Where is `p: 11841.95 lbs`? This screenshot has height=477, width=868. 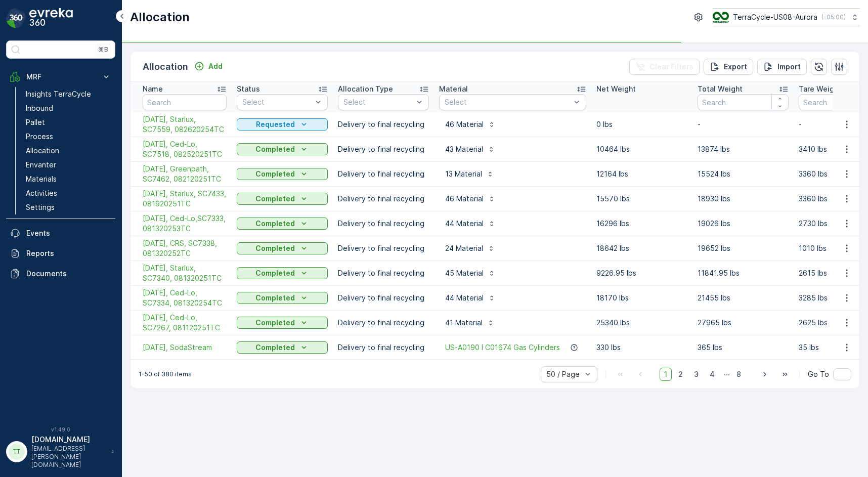 p: 11841.95 lbs is located at coordinates (743, 273).